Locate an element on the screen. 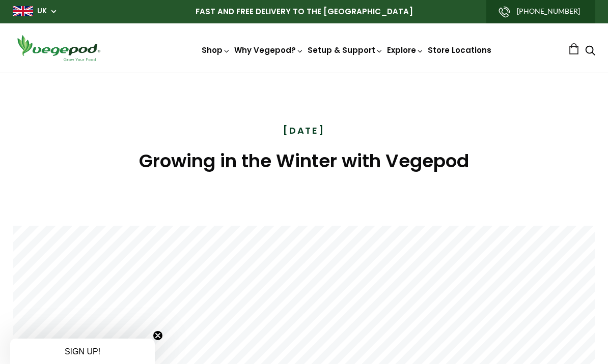  a: Explore is located at coordinates (405, 50).